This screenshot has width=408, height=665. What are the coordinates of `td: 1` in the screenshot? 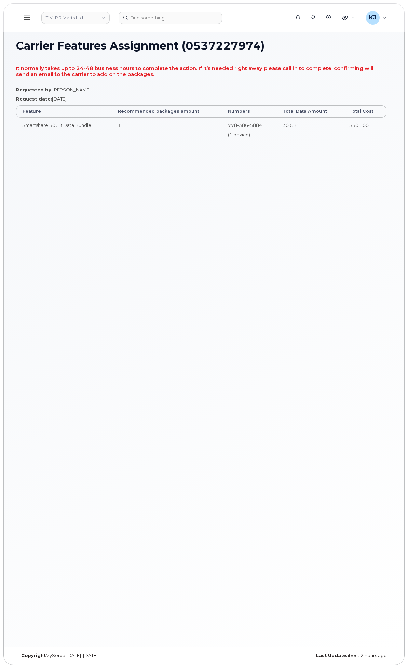 It's located at (167, 130).